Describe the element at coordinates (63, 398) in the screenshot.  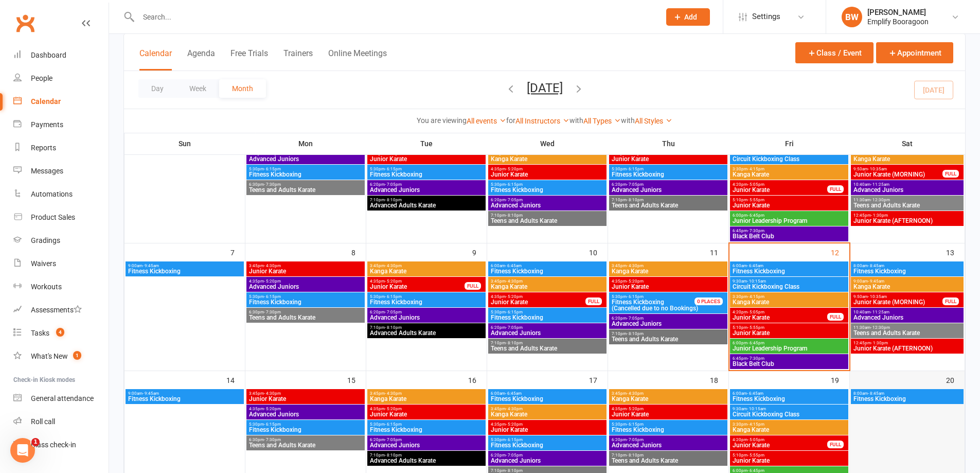
I see `div: General attendance` at that location.